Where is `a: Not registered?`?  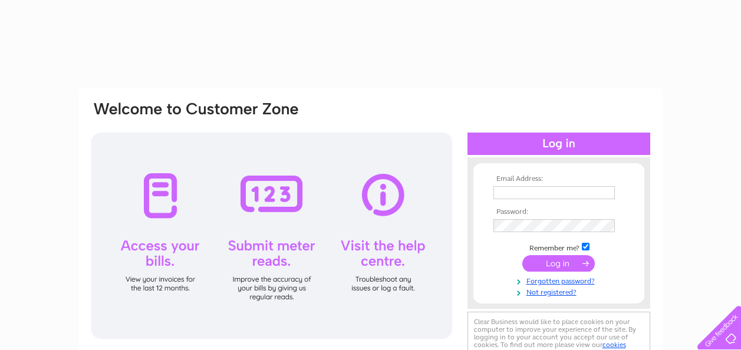
a: Not registered? is located at coordinates (560, 291).